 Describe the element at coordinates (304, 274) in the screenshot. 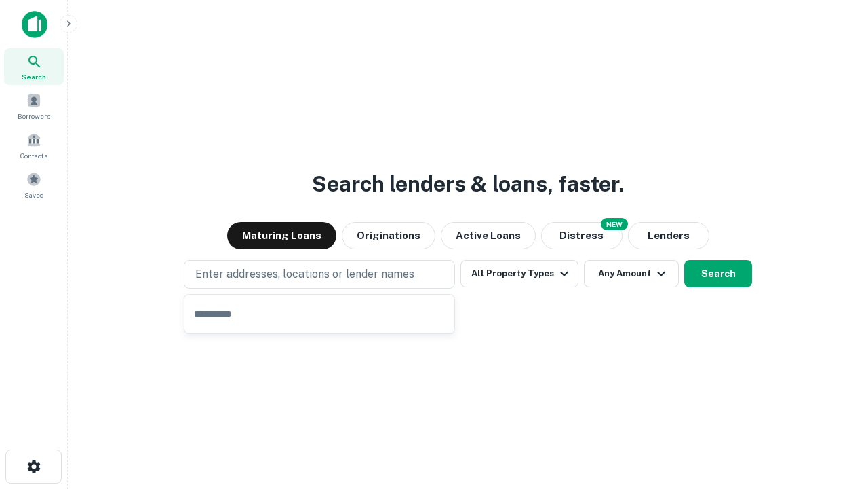

I see `p: Enter addresses, locations or lender names` at that location.